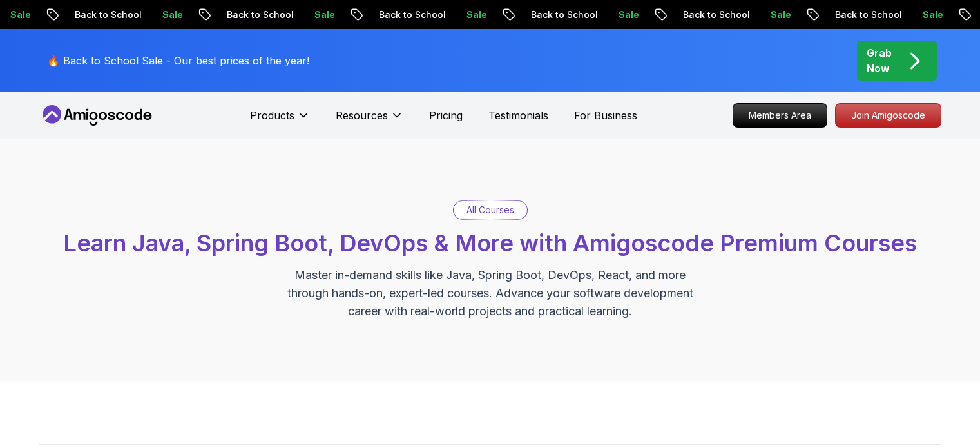 This screenshot has height=448, width=980. I want to click on p: Testimonials, so click(518, 115).